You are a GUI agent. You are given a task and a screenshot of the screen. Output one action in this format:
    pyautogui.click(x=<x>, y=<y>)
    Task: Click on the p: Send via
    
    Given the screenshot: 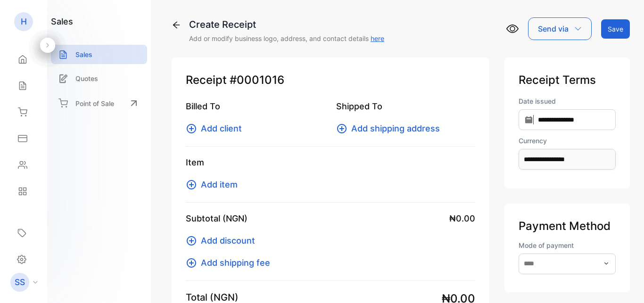 What is the action you would take?
    pyautogui.click(x=553, y=29)
    